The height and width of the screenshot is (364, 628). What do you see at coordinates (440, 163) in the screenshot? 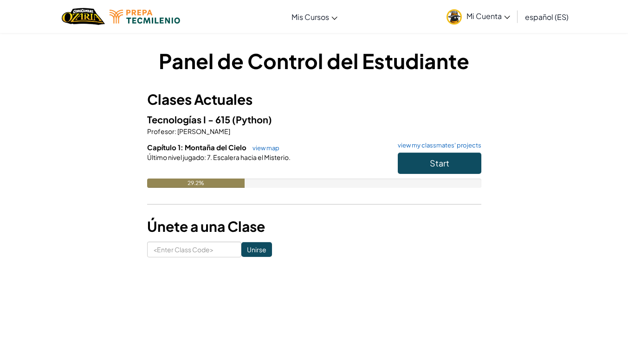
I see `span: Start` at bounding box center [440, 163].